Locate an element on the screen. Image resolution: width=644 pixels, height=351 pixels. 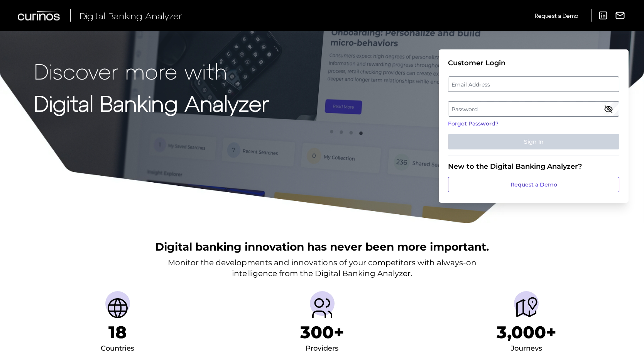
div: New to the Digital Banking Analyzer? is located at coordinates (534, 167).